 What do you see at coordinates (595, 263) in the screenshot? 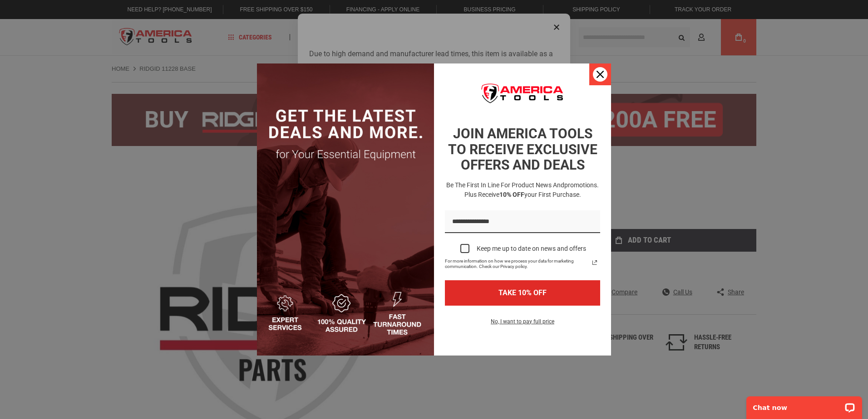
I see `a: Read our Privacy Policy` at bounding box center [595, 263].